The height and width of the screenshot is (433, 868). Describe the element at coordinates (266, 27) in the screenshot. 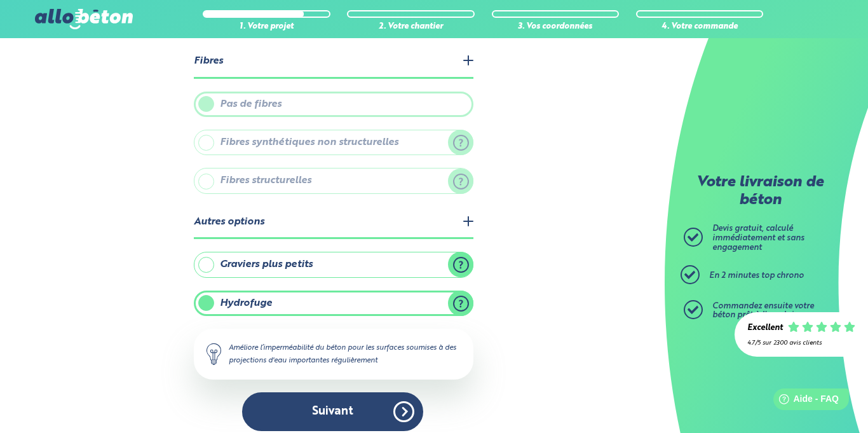

I see `div: 1. Votre projet` at that location.